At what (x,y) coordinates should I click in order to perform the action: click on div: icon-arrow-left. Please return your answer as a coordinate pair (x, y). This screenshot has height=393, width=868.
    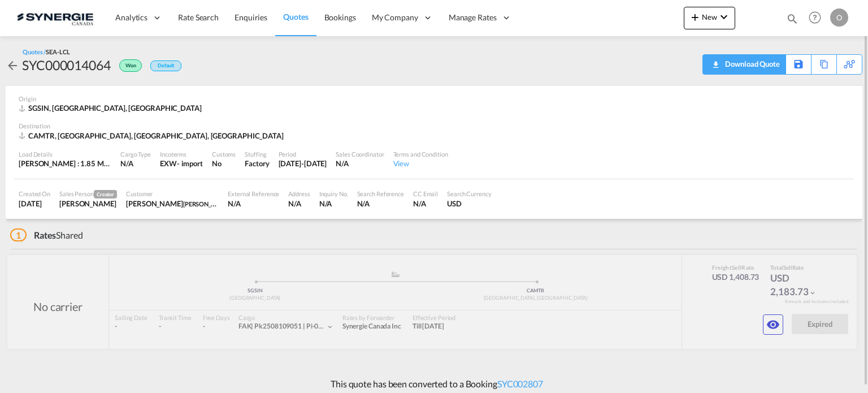
    Looking at the image, I should click on (13, 65).